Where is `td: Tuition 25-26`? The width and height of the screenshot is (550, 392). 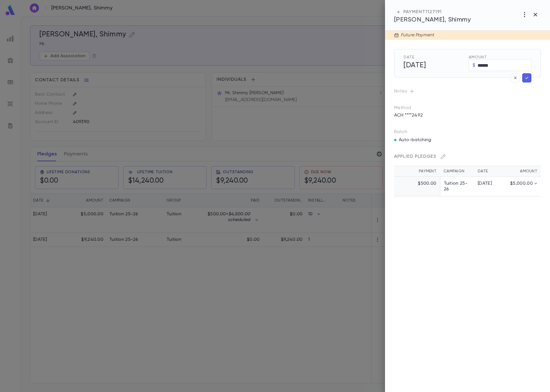
td: Tuition 25-26 is located at coordinates (457, 186).